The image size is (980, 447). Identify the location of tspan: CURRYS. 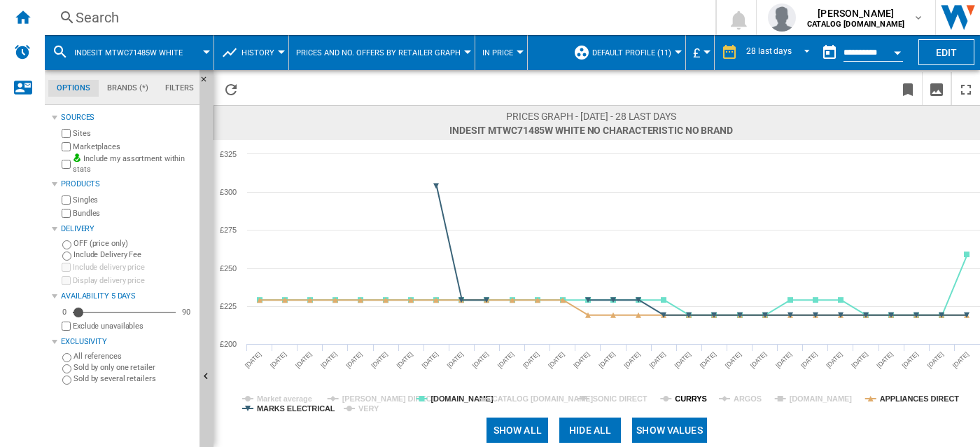
(691, 399).